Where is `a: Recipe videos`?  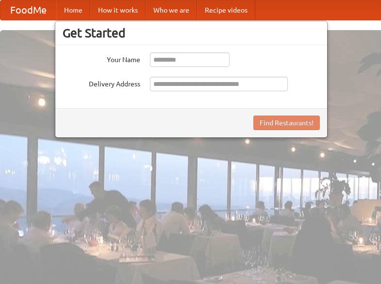
a: Recipe videos is located at coordinates (226, 10).